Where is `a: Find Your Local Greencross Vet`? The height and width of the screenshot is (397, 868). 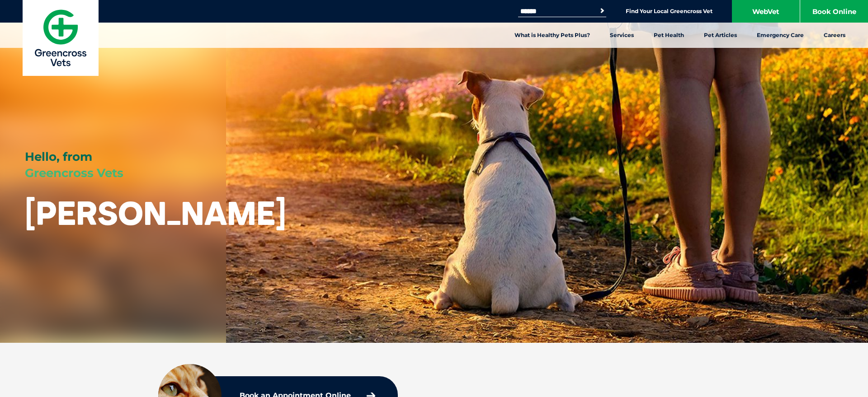 a: Find Your Local Greencross Vet is located at coordinates (669, 11).